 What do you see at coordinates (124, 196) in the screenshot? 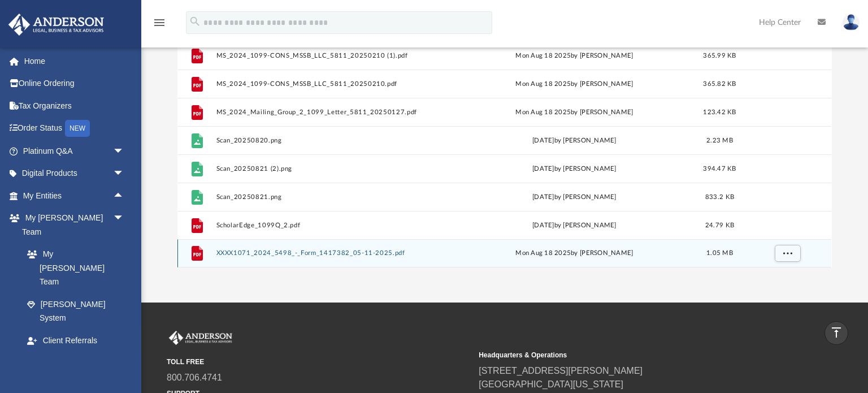
I see `span: arrow_drop_up` at bounding box center [124, 196].